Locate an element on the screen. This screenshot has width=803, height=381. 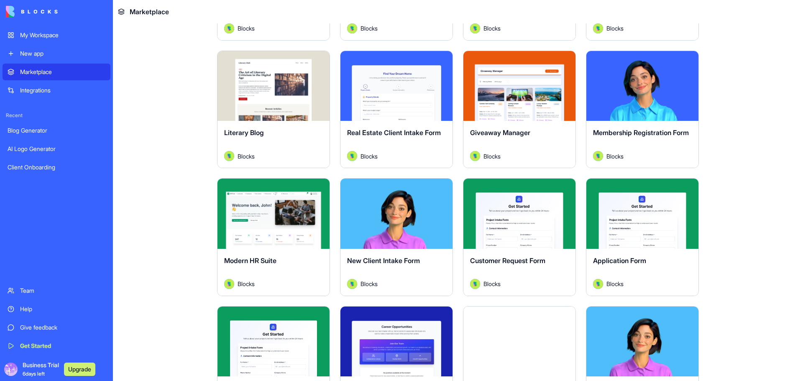
span: Application Form is located at coordinates (619, 260).